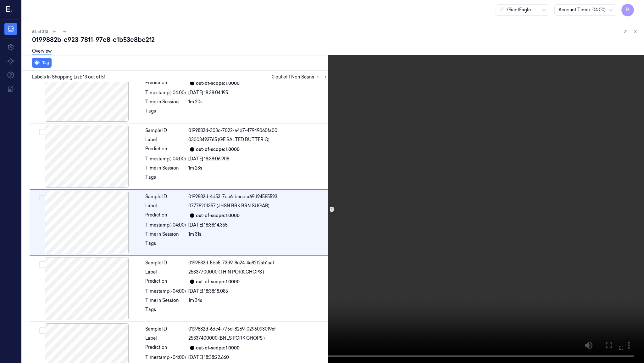 This screenshot has height=363, width=644. I want to click on span: 03003493765 (GE SALTED BUTTER Q), so click(229, 140).